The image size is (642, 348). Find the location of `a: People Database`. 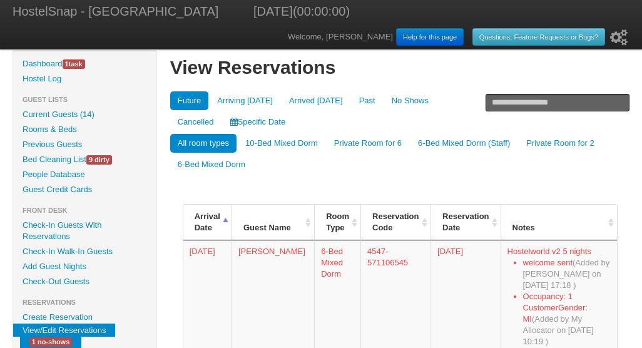

a: People Database is located at coordinates (84, 175).